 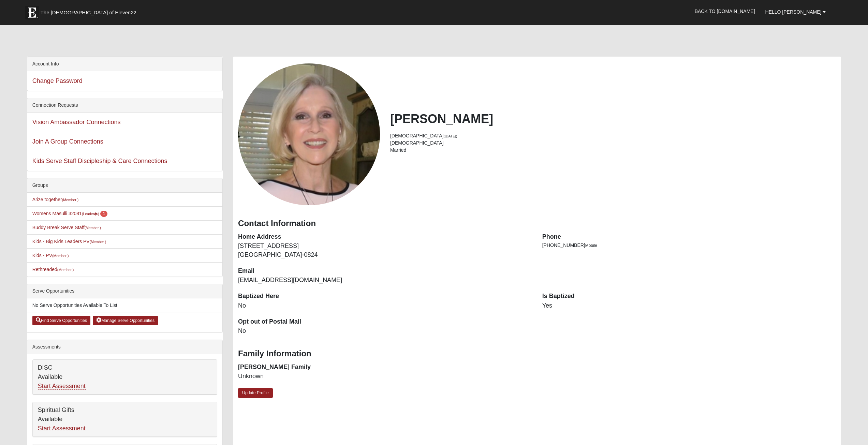 What do you see at coordinates (125, 377) in the screenshot?
I see `div: DISC Available` at bounding box center [125, 377].